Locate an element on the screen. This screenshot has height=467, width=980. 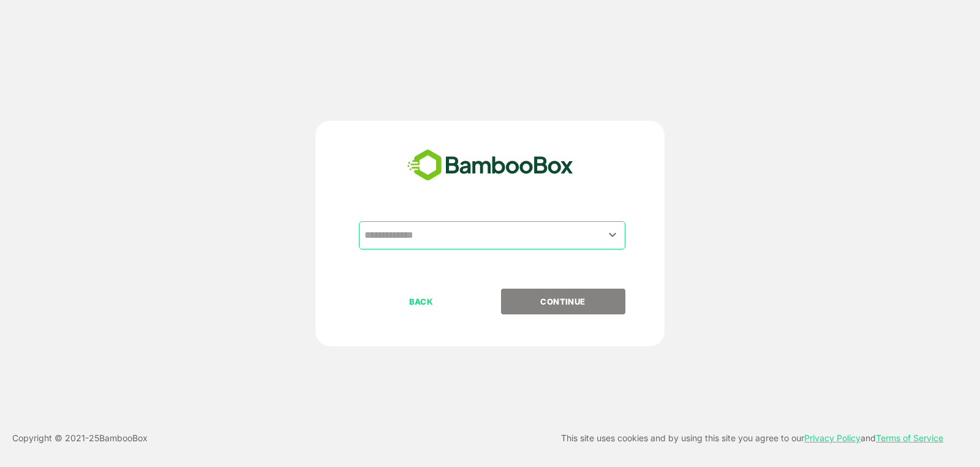
p: Copyright © 2021- 25 BambooBox is located at coordinates (80, 438).